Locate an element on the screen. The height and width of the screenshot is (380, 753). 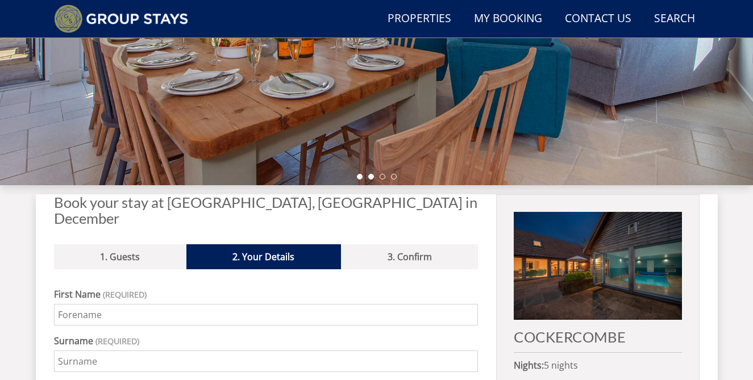
a: 3. Confirm is located at coordinates (409, 257).